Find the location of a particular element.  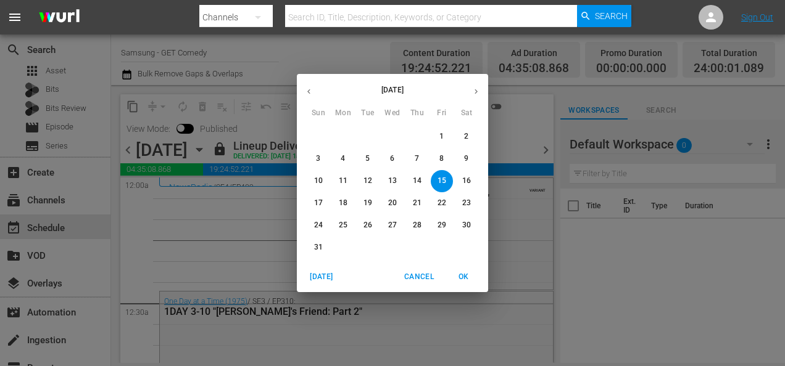

span: Wed is located at coordinates (392, 114).